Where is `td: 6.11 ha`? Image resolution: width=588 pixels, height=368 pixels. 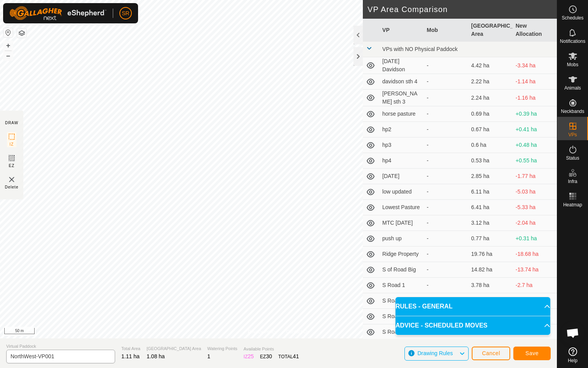
td: 6.11 ha is located at coordinates (490, 192).